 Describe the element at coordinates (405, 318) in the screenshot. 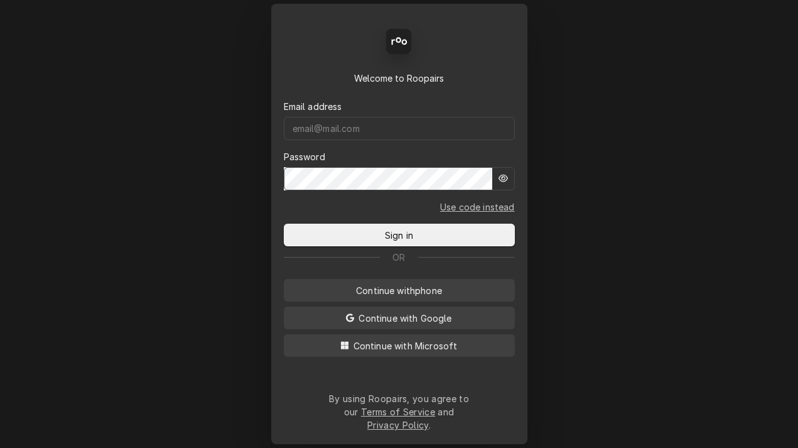

I see `span: Continue with Google` at that location.